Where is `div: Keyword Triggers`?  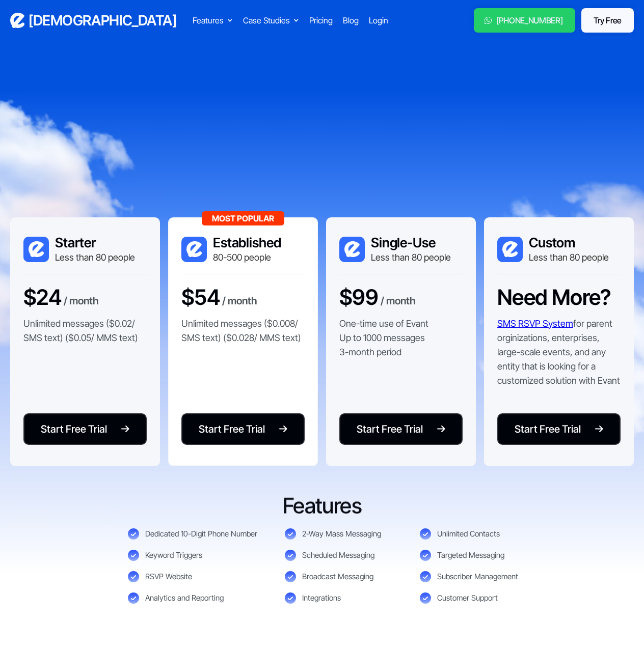 div: Keyword Triggers is located at coordinates (174, 555).